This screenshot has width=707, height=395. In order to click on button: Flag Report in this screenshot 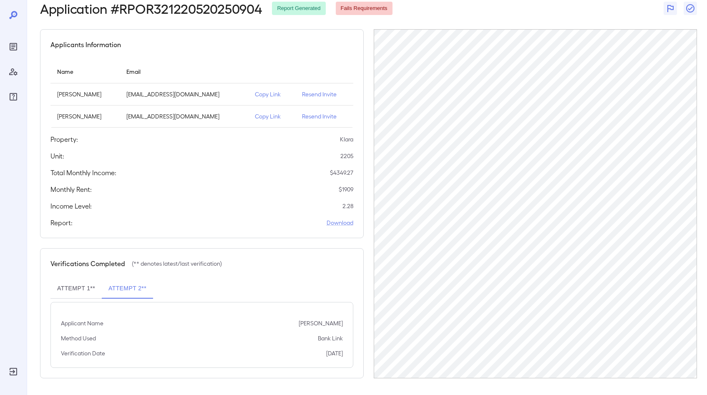, I will do `click(671, 8)`.